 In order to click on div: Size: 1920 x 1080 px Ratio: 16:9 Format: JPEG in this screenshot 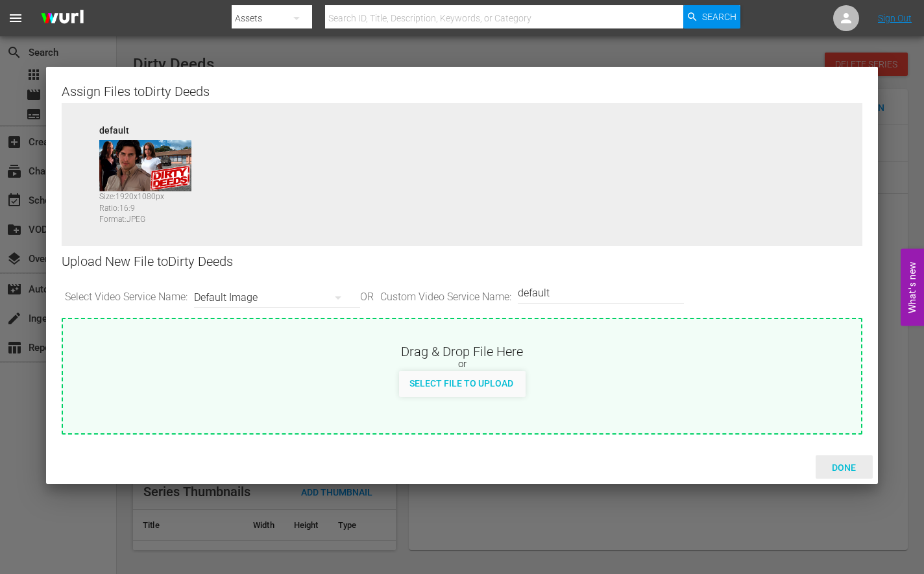, I will do `click(151, 205)`.